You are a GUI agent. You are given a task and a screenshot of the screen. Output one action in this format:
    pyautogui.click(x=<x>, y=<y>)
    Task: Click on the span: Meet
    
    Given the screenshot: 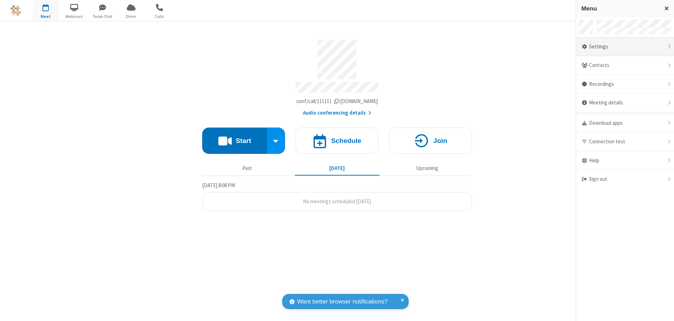 What is the action you would take?
    pyautogui.click(x=46, y=16)
    